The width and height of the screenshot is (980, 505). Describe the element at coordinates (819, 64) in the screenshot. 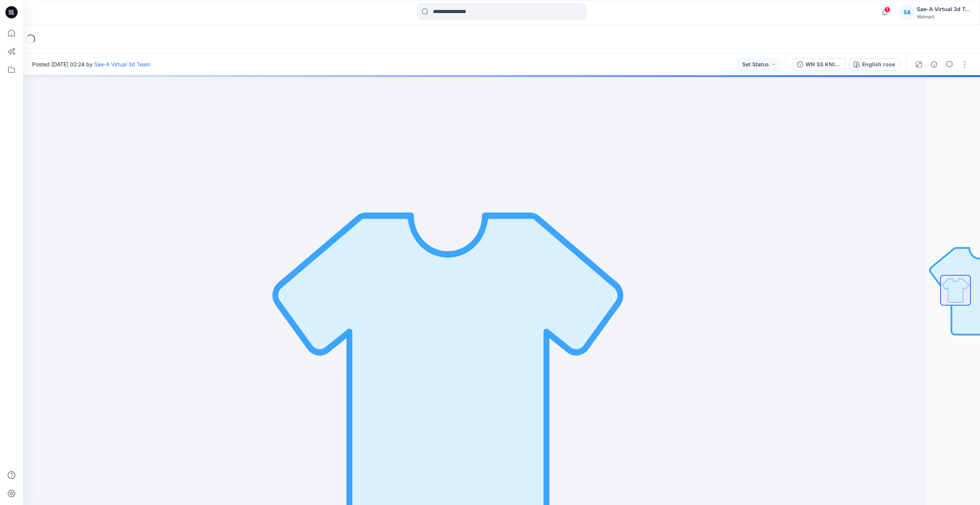

I see `button: WN SS KNIT DRESS _FULL COLORWAYS` at that location.